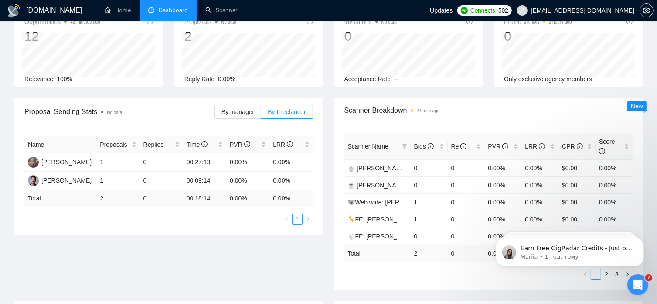 The height and width of the screenshot is (304, 657). What do you see at coordinates (205, 162) in the screenshot?
I see `td: 00:27:13` at bounding box center [205, 162].